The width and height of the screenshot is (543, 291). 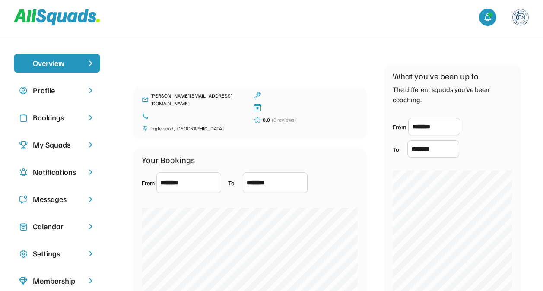 I want to click on div: The different squads you’ve been coaching., so click(x=452, y=95).